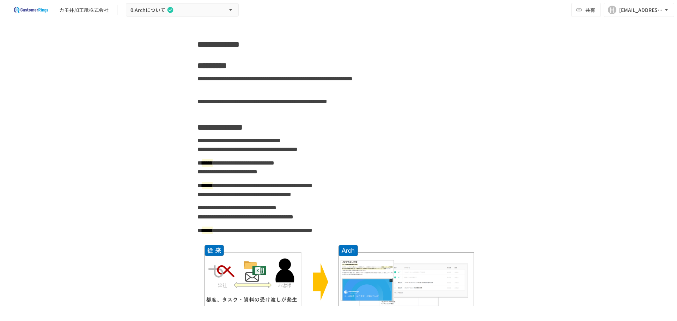 The width and height of the screenshot is (677, 321). What do you see at coordinates (84, 10) in the screenshot?
I see `div: カモ井加工紙株式会社` at bounding box center [84, 10].